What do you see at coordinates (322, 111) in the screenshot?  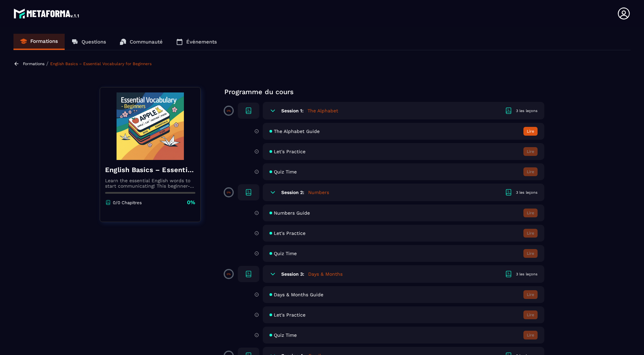 I see `h5: The Alphabet` at bounding box center [322, 111].